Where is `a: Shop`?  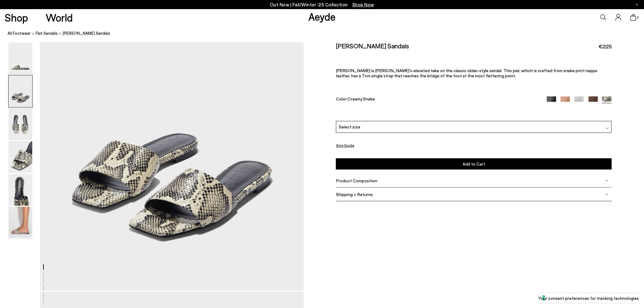
a: Shop is located at coordinates (16, 17).